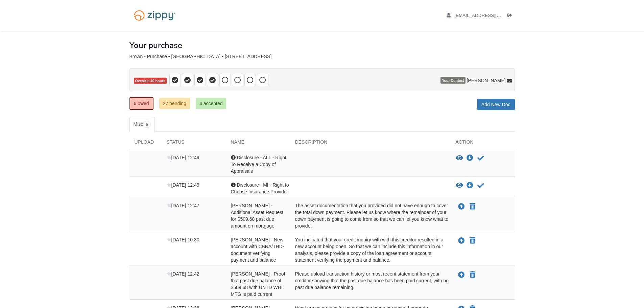 The height and width of the screenshot is (308, 644). What do you see at coordinates (461, 207) in the screenshot?
I see `button: Upload Tonya Brown - Additional Asset Request for $509.68 past due amount on mortgage` at bounding box center [461, 207].